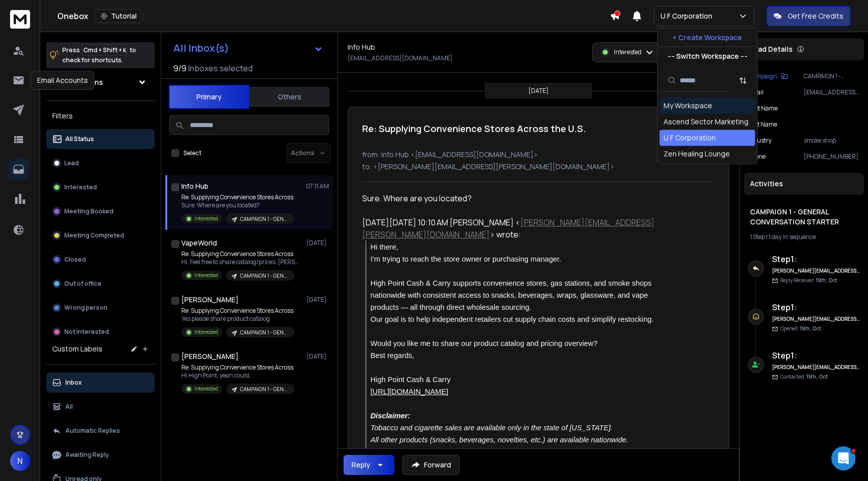  Describe the element at coordinates (100, 383) in the screenshot. I see `button: Inbox` at that location.